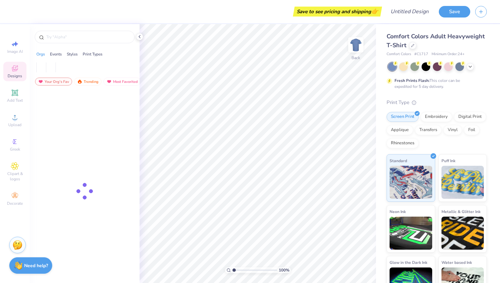 This screenshot has height=283, width=500. I want to click on strong: Need help?, so click(36, 266).